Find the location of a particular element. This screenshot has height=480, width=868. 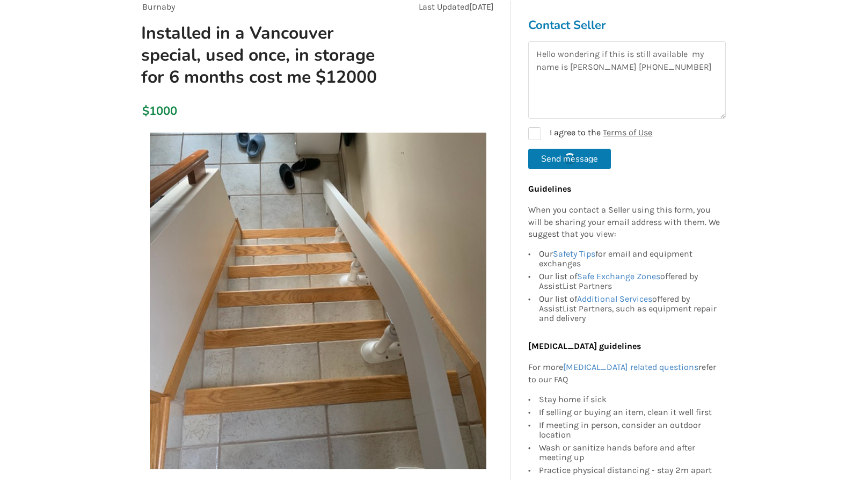

button: Send message is located at coordinates (569, 159).